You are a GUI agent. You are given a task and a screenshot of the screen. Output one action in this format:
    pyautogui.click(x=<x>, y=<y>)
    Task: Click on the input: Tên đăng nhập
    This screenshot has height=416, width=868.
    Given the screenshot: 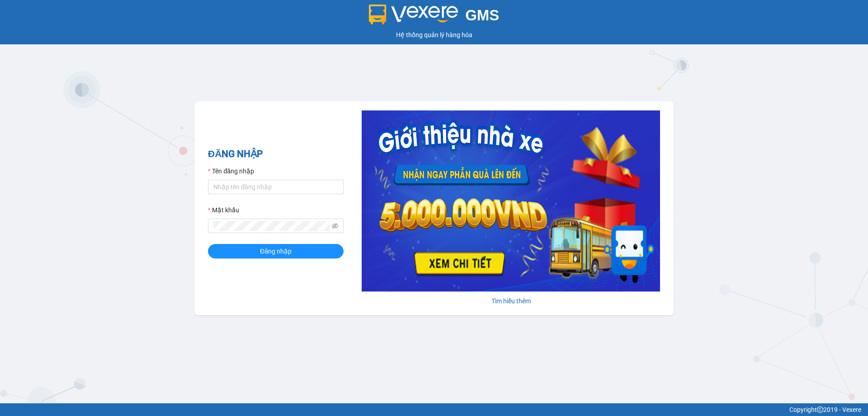 What is the action you would take?
    pyautogui.click(x=276, y=187)
    